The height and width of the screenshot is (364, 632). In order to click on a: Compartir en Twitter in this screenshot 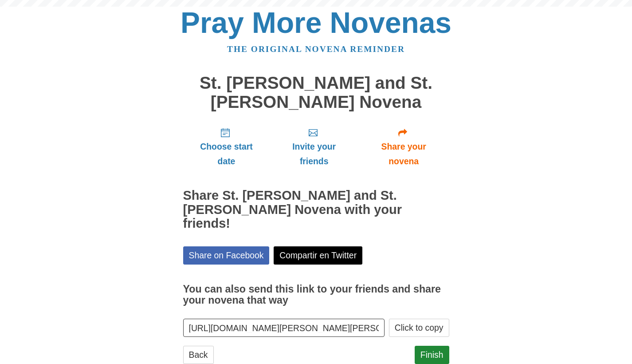, I will do `click(318, 255)`.